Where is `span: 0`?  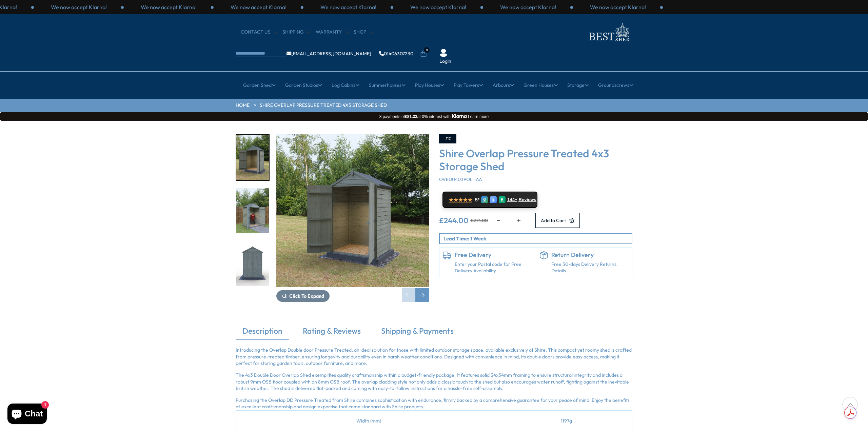
span: 0 is located at coordinates (427, 50).